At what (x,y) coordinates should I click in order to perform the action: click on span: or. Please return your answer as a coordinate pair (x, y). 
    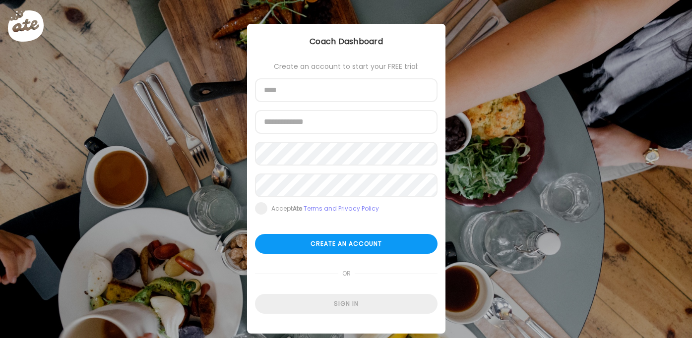
    Looking at the image, I should click on (346, 274).